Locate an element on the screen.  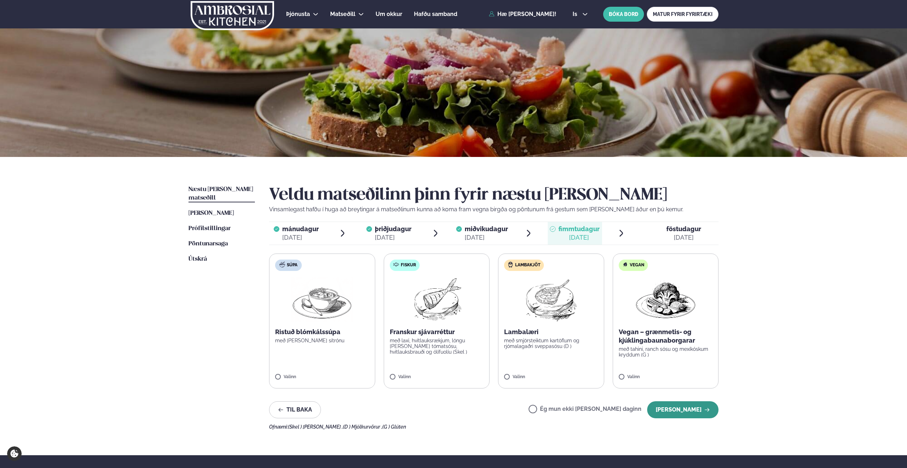
a: Pöntunarsaga is located at coordinates (208, 244).